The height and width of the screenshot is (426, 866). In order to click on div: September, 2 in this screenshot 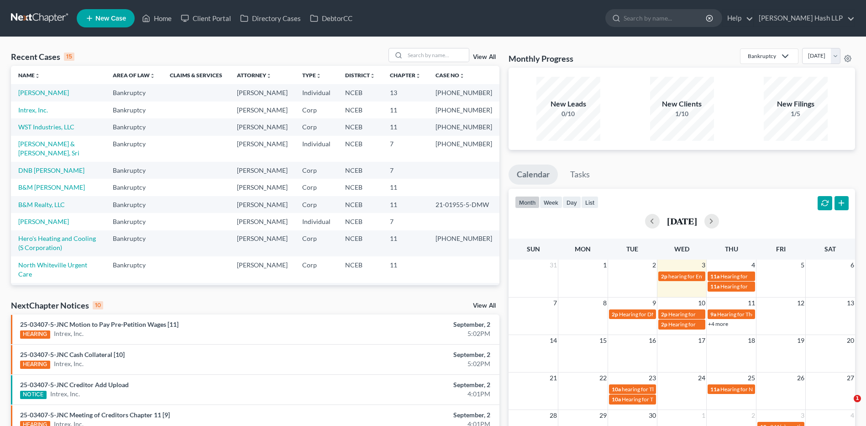, I will do `click(415, 384)`.